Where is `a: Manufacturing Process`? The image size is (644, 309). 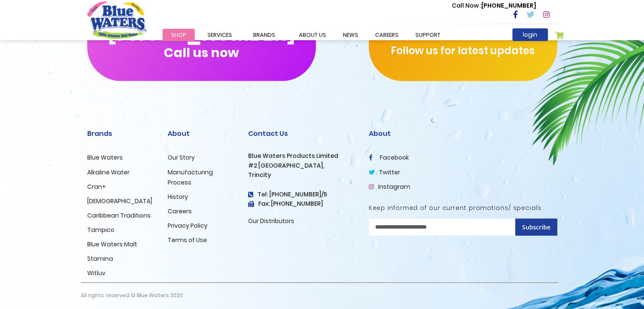 a: Manufacturing Process is located at coordinates (190, 177).